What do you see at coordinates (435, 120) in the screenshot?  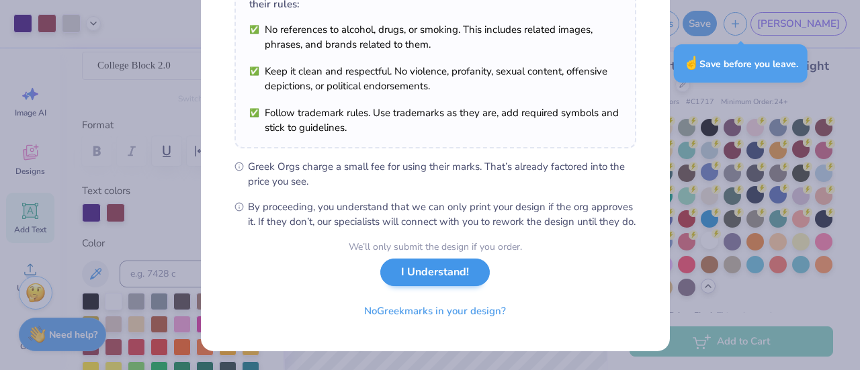 I see `li: Follow trademark rules. Use trademarks as they are, add required symbols and stick to guidelines.` at bounding box center [435, 120].